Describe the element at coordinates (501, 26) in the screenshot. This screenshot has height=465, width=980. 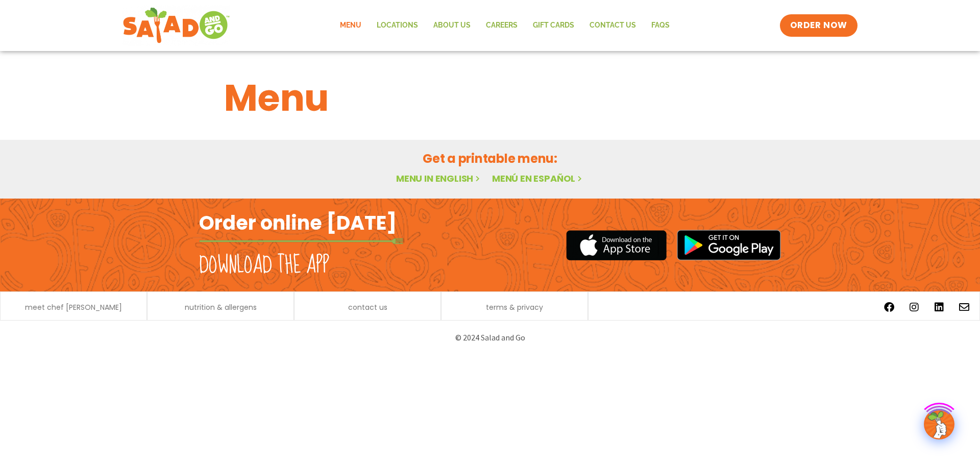
I see `a: Careers` at that location.